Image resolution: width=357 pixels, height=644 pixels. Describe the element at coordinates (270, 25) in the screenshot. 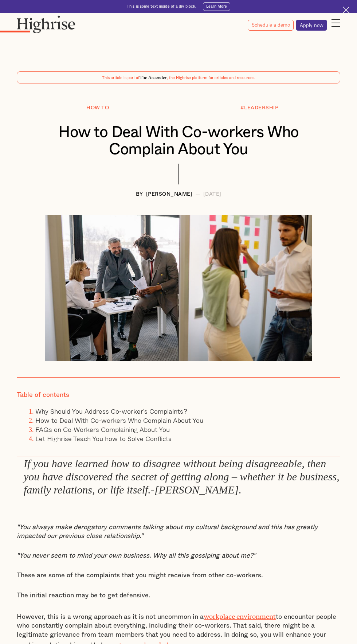

I see `a: Schedule a demo` at that location.